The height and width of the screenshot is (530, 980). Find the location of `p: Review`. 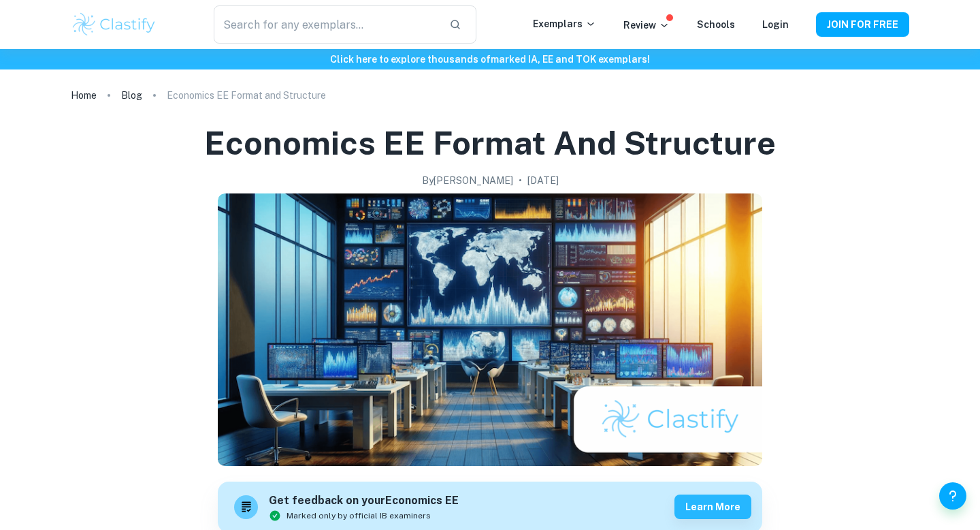

p: Review is located at coordinates (647, 25).